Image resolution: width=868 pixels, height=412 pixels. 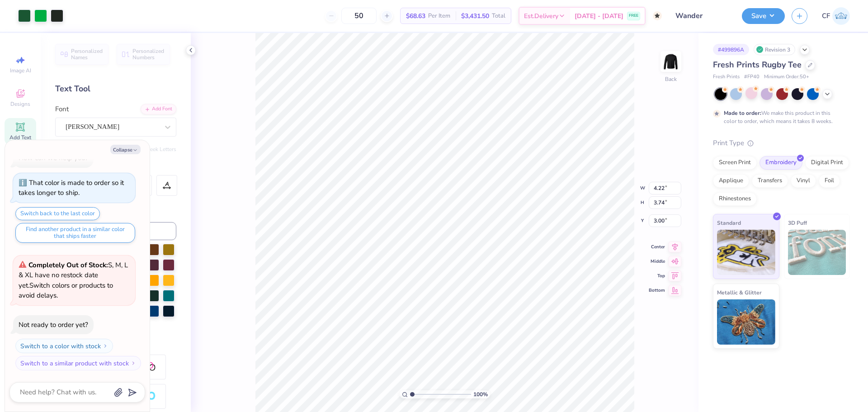 What do you see at coordinates (817, 252) in the screenshot?
I see `img: 3D Puff` at bounding box center [817, 252].